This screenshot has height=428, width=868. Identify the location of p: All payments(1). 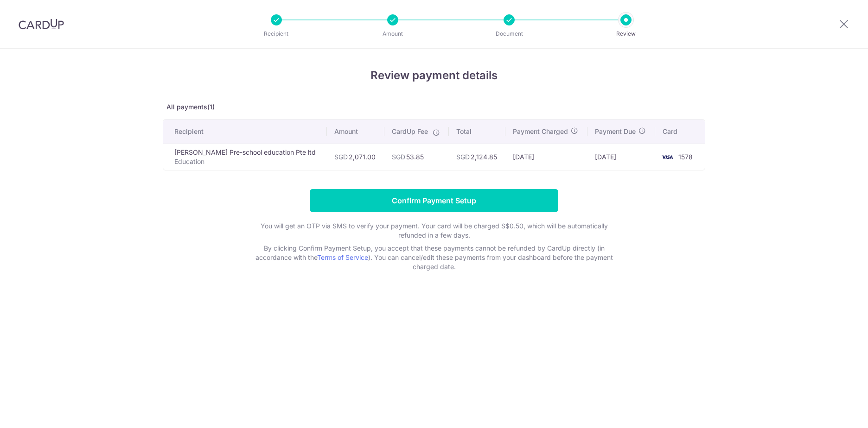
(434, 107).